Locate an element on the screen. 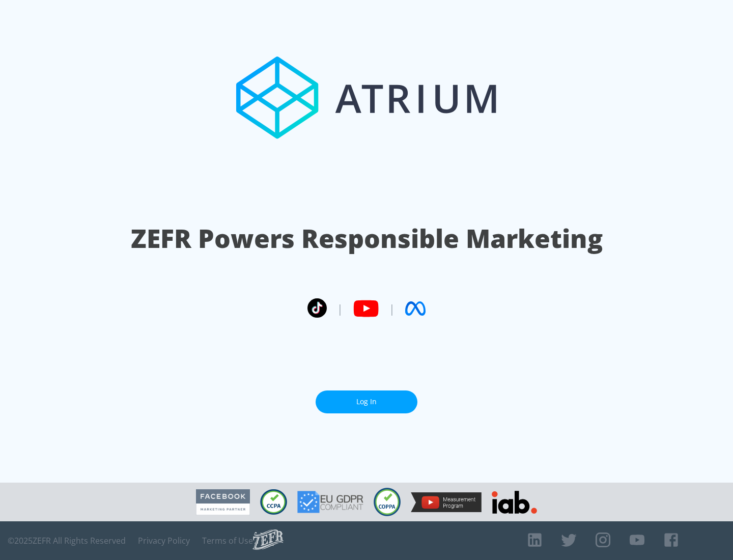  img: COPPA Compliant is located at coordinates (387, 502).